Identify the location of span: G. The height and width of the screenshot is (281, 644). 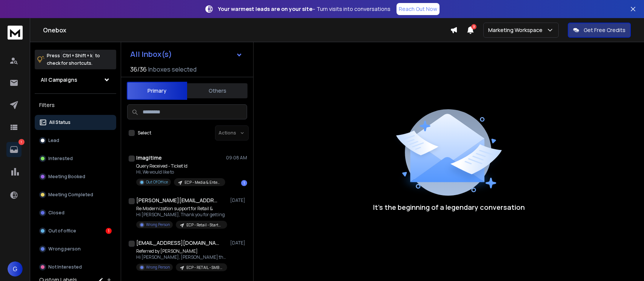
(15, 269).